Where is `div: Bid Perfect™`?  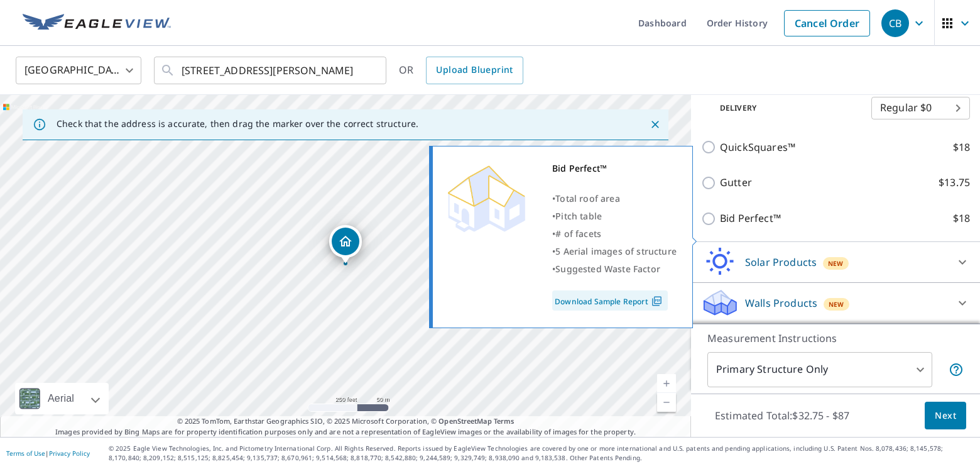
div: Bid Perfect™ is located at coordinates (615, 168).